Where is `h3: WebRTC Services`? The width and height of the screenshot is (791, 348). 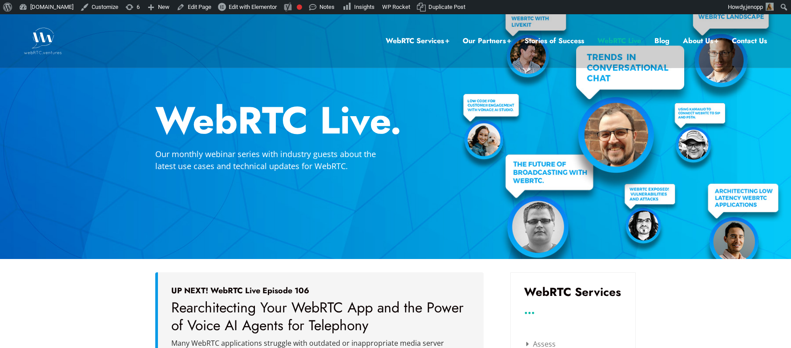
h3: WebRTC Services is located at coordinates (573, 292).